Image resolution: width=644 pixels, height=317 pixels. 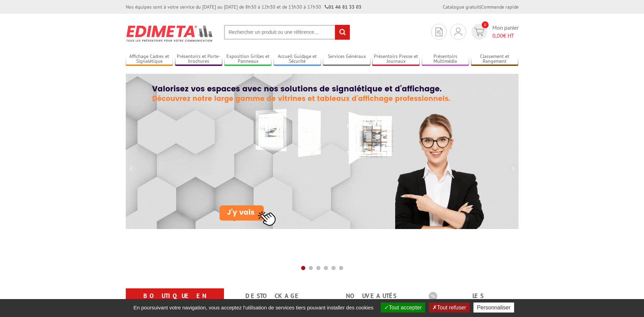 What do you see at coordinates (505, 36) in the screenshot?
I see `span: € HT` at bounding box center [505, 36].